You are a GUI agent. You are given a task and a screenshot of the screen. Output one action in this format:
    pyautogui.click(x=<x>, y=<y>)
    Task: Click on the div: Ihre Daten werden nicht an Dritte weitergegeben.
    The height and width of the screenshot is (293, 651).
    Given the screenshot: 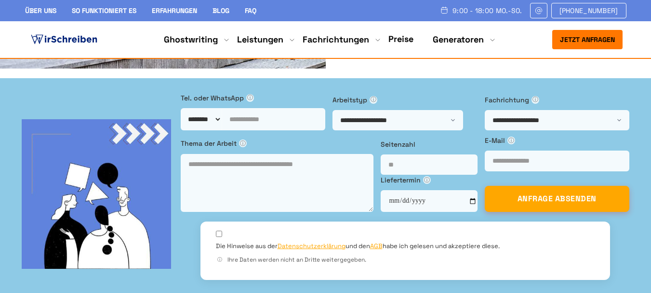 What is the action you would take?
    pyautogui.click(x=405, y=259)
    